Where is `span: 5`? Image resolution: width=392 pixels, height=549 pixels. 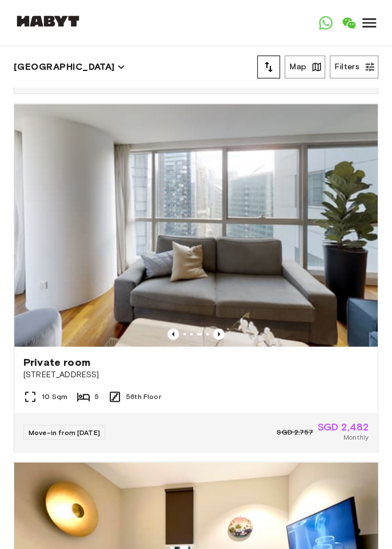
span: 5 is located at coordinates (96, 396).